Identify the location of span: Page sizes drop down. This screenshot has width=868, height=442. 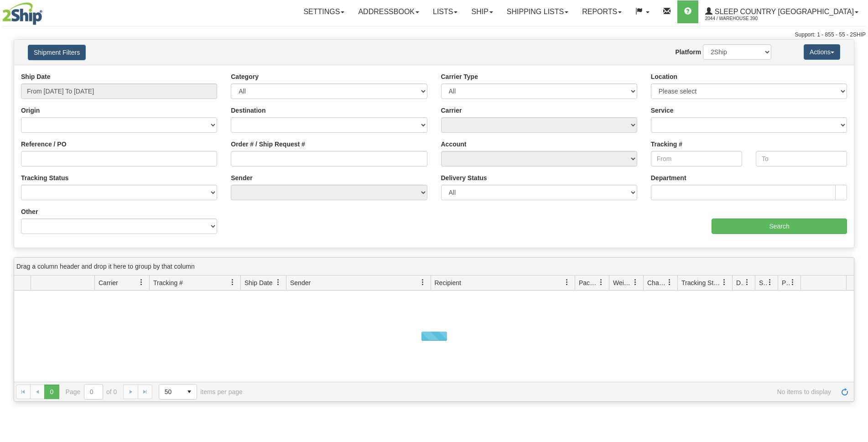
(178, 392).